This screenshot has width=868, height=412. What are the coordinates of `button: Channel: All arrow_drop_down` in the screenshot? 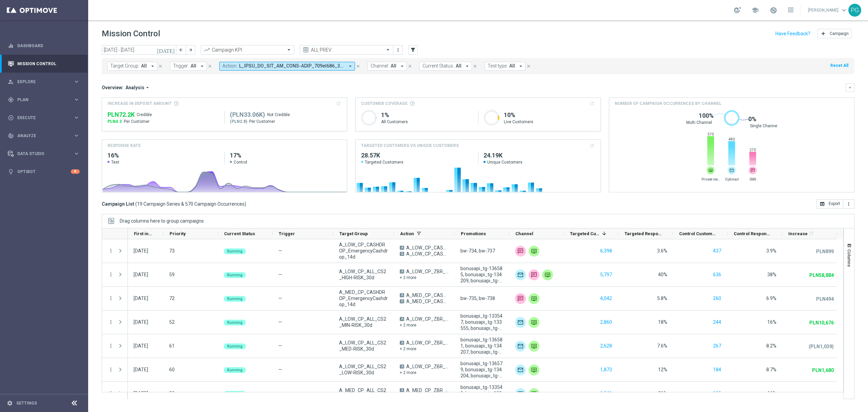 It's located at (387, 66).